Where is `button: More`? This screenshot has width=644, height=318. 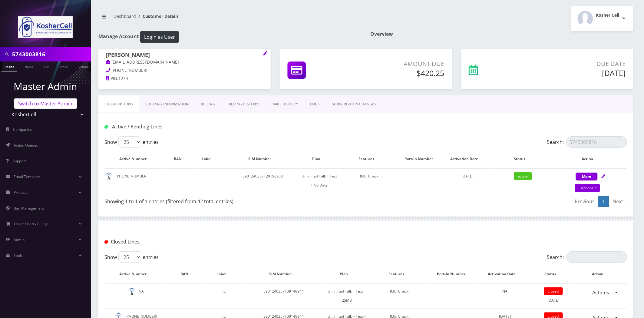 button: More is located at coordinates (587, 176).